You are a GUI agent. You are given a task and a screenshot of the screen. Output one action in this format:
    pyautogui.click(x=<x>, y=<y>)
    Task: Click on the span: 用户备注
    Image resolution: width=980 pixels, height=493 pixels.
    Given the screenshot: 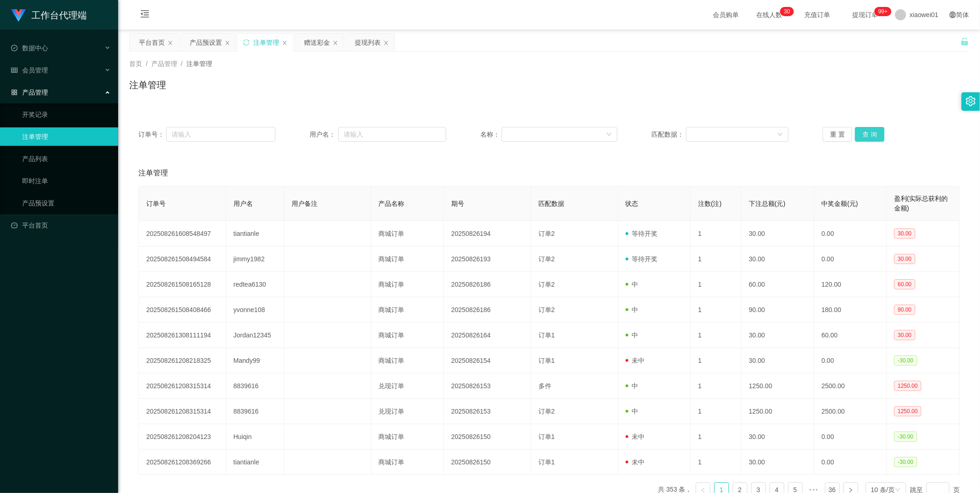 What is the action you would take?
    pyautogui.click(x=304, y=203)
    